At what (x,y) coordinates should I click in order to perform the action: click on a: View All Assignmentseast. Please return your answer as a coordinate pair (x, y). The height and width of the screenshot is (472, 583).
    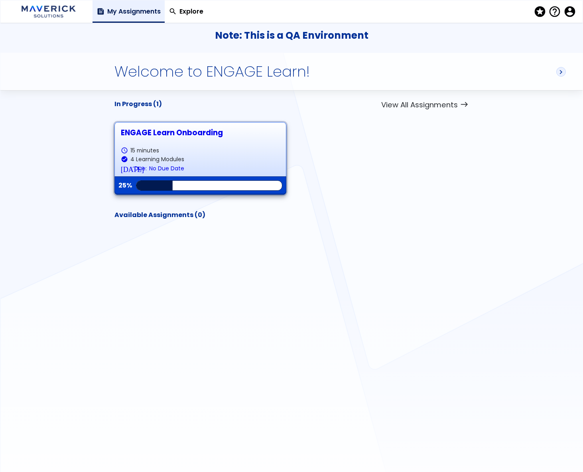
    Looking at the image, I should click on (425, 106).